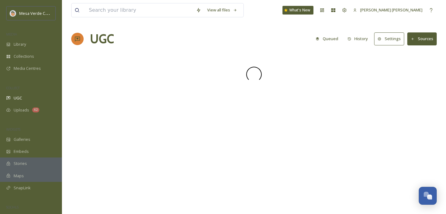 This screenshot has width=446, height=214. Describe the element at coordinates (18, 98) in the screenshot. I see `span: UGC` at that location.